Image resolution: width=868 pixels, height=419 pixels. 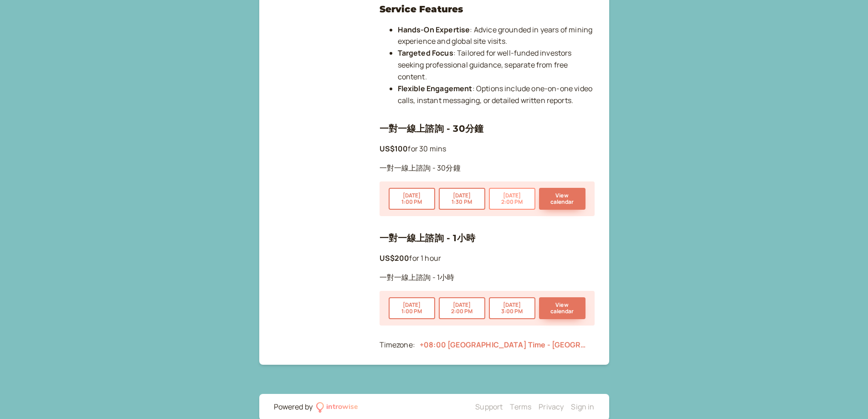 What do you see at coordinates (293, 407) in the screenshot?
I see `div: Powered by` at bounding box center [293, 407].